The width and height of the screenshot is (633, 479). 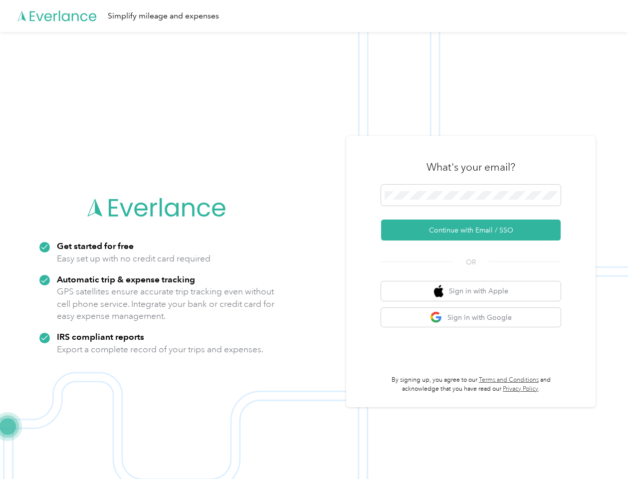 I want to click on p: By signing up, you agree to our and acknowledge that you have read our ., so click(x=471, y=384).